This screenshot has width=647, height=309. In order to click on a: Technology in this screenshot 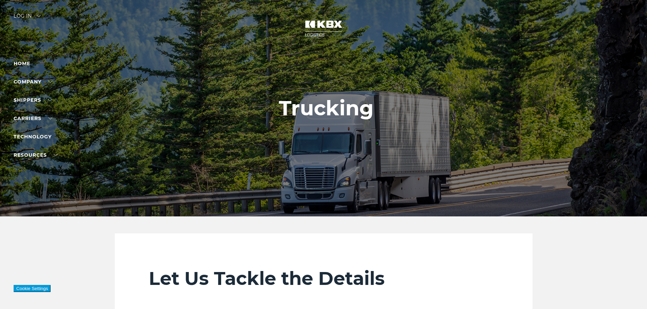, I will do `click(33, 137)`.